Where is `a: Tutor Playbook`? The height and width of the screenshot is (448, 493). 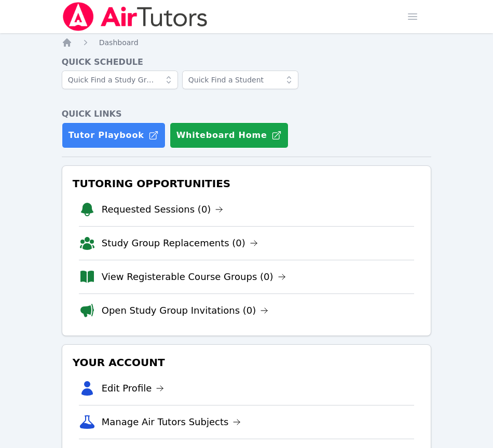 a: Tutor Playbook is located at coordinates (114, 135).